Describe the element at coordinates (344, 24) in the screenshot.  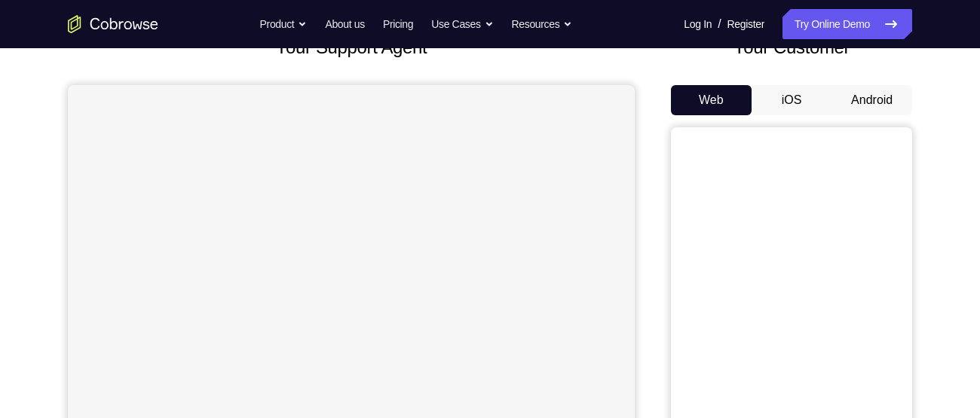
I see `a: About us` at that location.